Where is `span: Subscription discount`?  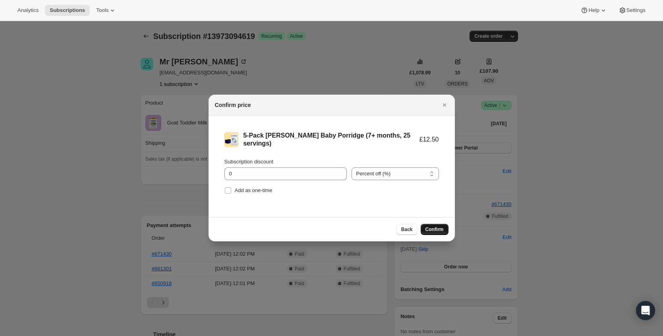
span: Subscription discount is located at coordinates (249, 161).